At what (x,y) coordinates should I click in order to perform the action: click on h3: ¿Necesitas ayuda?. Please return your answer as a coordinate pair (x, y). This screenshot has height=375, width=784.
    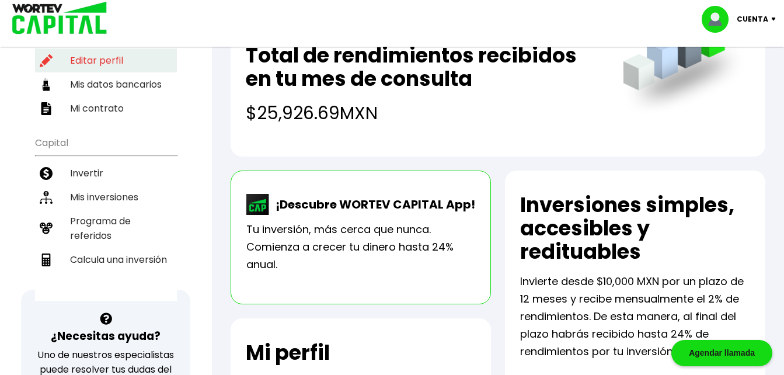
    Looking at the image, I should click on (106, 336).